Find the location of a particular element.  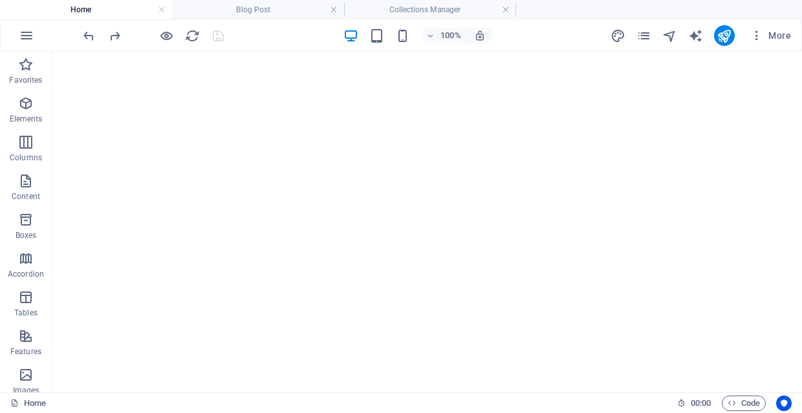

span: 00 00 is located at coordinates (700, 404).